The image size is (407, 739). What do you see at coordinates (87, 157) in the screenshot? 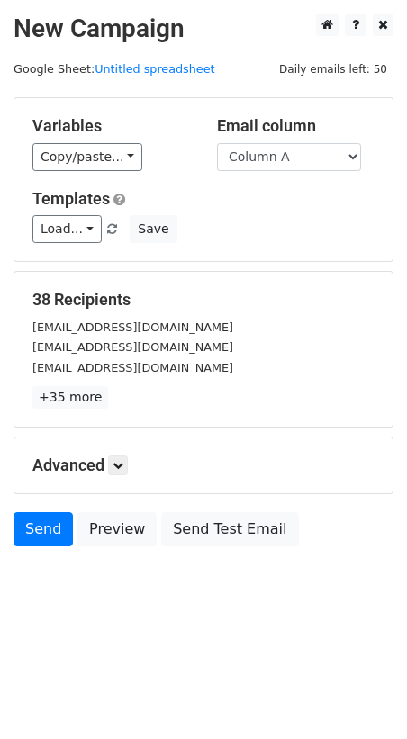
I see `a: Copy/paste...` at bounding box center [87, 157].